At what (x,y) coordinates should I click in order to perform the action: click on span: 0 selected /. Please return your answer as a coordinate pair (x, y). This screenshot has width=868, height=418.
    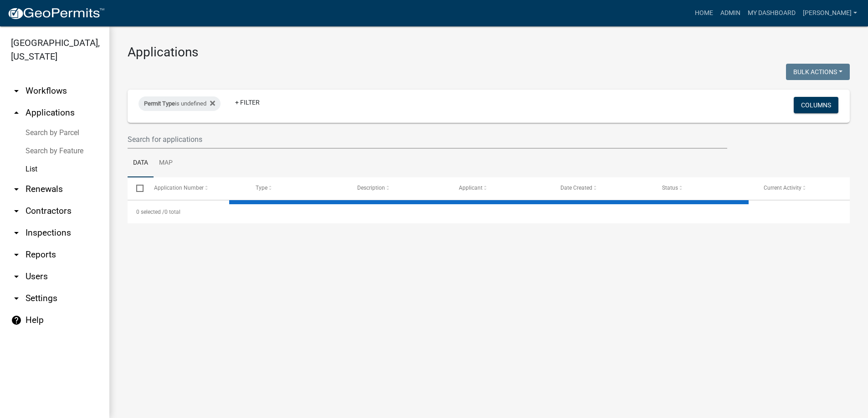
    Looking at the image, I should click on (151, 212).